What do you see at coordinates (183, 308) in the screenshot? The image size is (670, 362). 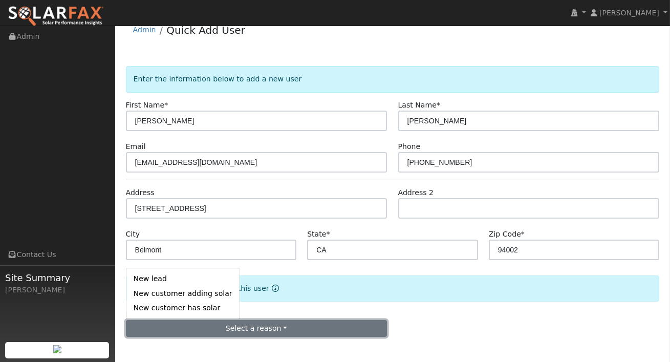 I see `a: New customer has solar` at bounding box center [183, 308].